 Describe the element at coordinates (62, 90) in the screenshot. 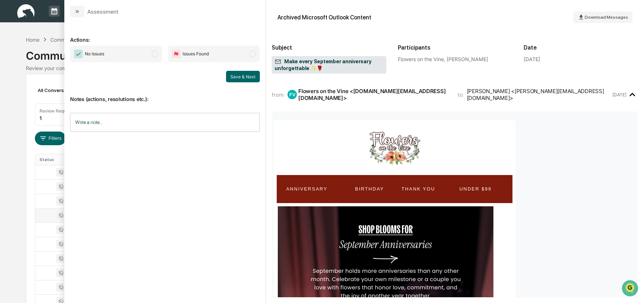

I see `div: All Conversations` at that location.